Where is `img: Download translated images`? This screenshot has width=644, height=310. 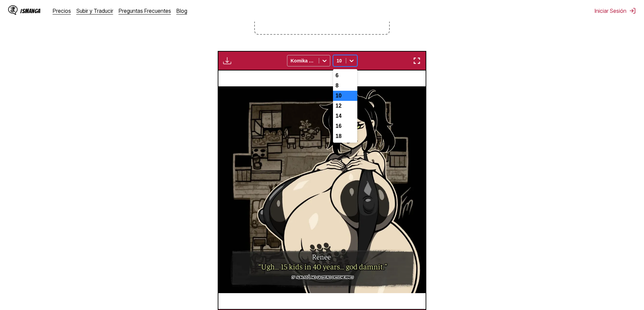 img: Download translated images is located at coordinates (227, 61).